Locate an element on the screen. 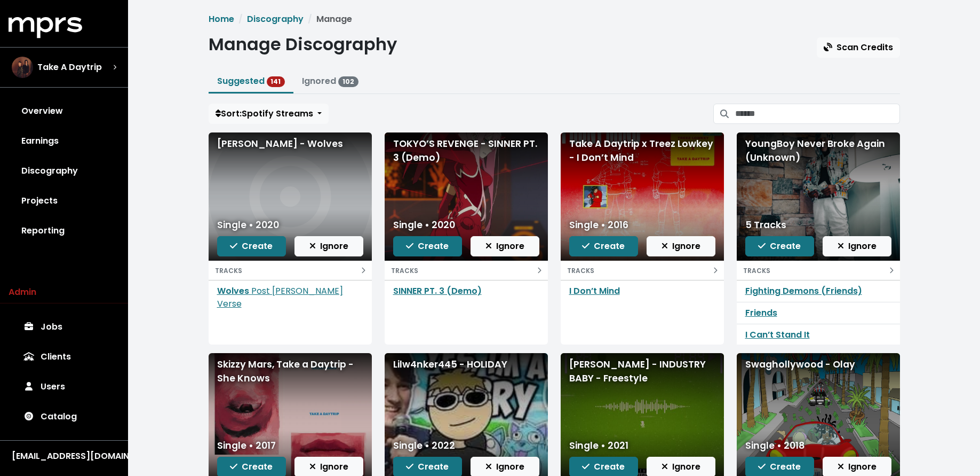  a: Suggested 141 is located at coordinates (251, 80).